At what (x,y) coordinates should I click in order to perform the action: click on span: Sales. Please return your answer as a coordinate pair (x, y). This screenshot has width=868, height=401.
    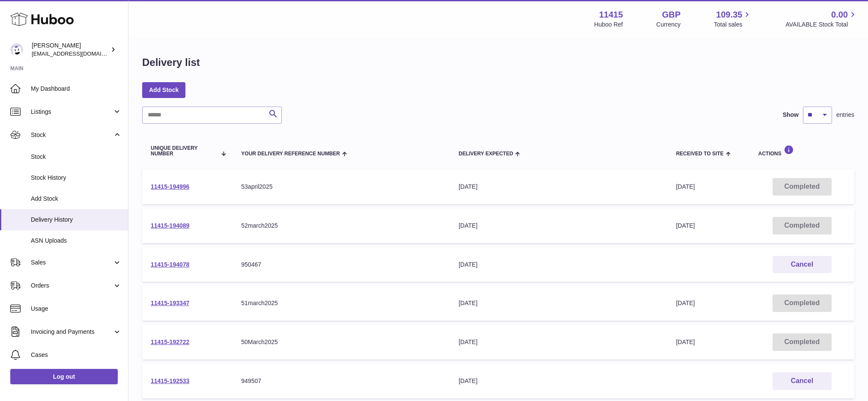
    Looking at the image, I should click on (71, 262).